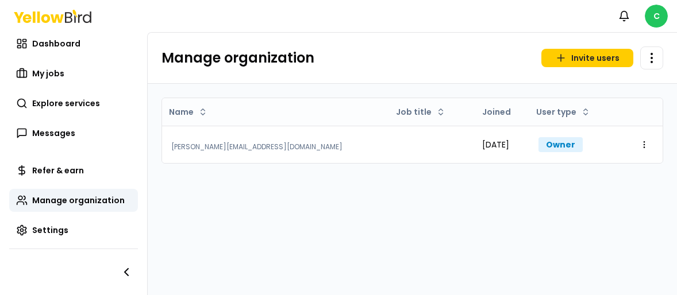 The width and height of the screenshot is (677, 295). Describe the element at coordinates (188, 112) in the screenshot. I see `button: Name` at that location.